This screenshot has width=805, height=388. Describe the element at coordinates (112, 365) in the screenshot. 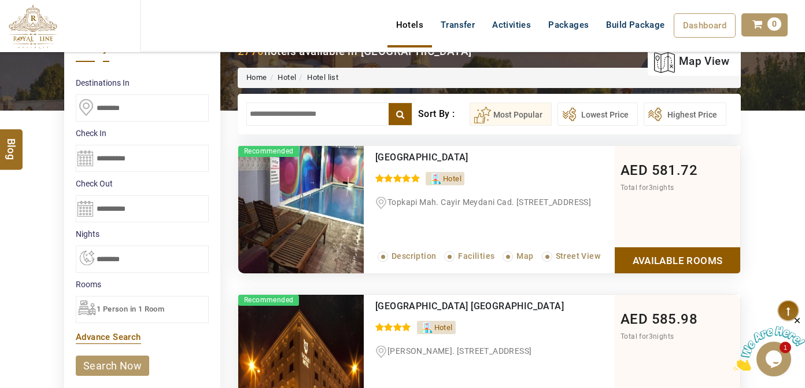

I see `a: search now` at that location.